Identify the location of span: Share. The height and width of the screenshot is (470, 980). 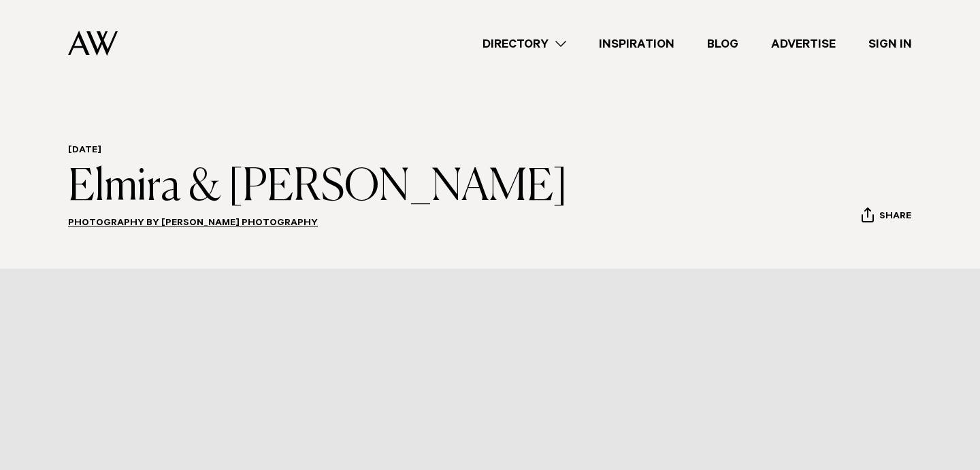
(895, 217).